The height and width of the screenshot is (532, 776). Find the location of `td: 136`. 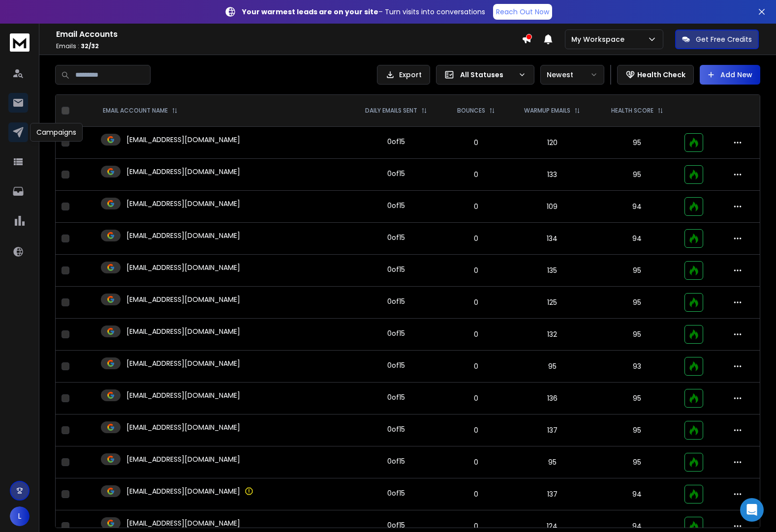

td: 136 is located at coordinates (552, 398).